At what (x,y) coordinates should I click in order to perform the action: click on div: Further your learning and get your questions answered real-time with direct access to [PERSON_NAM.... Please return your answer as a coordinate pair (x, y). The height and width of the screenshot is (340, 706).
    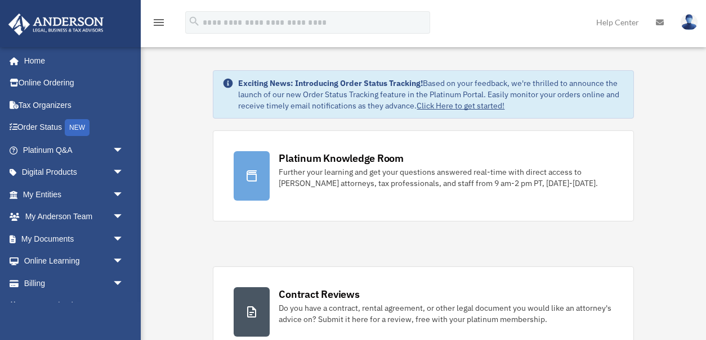
    Looking at the image, I should click on (445, 178).